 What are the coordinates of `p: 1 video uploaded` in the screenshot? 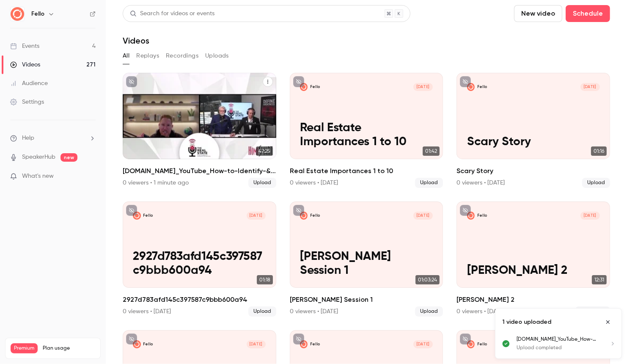 It's located at (527, 322).